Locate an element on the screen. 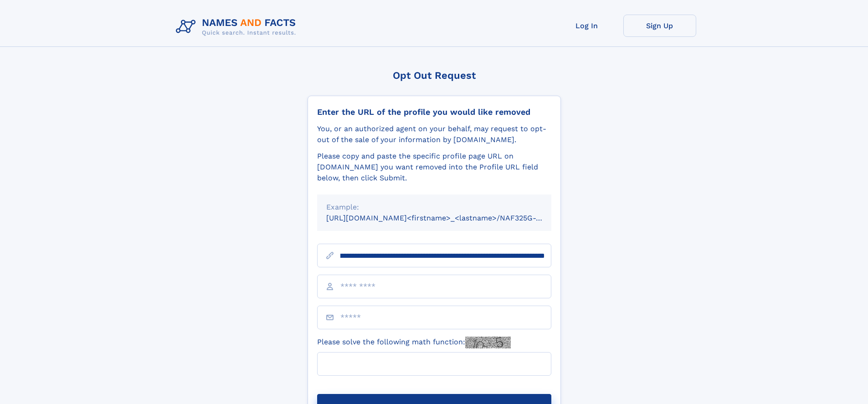 The image size is (868, 404). img: Logo Names and Facts is located at coordinates (238, 27).